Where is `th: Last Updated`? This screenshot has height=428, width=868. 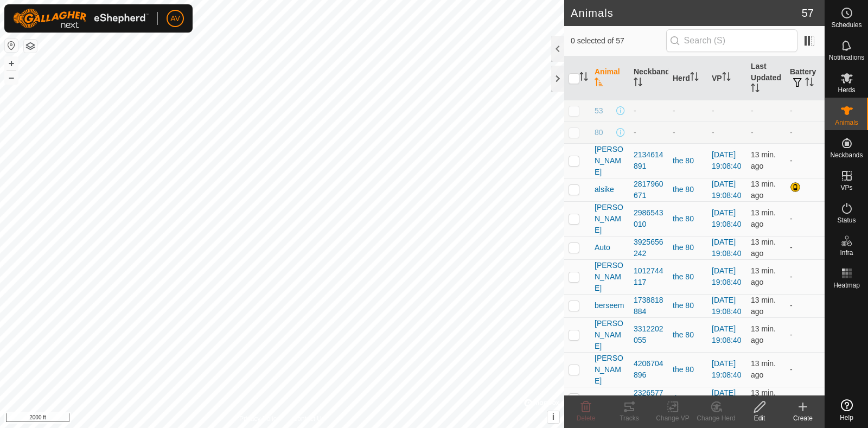
th: Last Updated is located at coordinates (766, 78).